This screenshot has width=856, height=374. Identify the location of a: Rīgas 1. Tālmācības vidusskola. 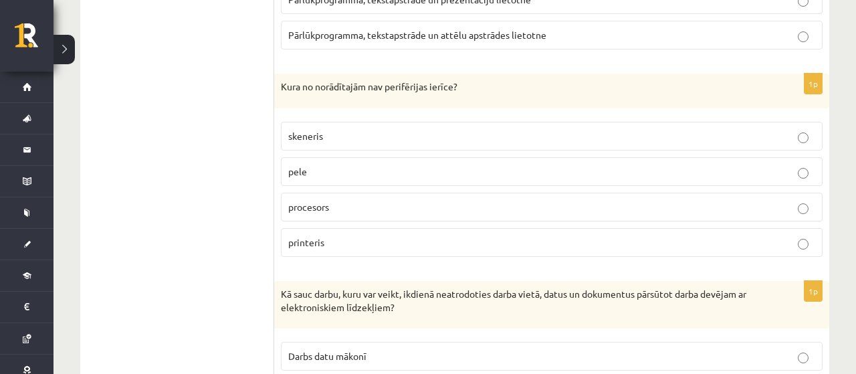
(34, 40).